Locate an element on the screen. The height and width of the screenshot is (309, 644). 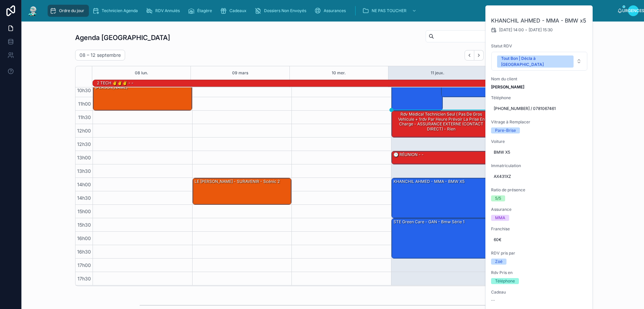
font: Statut RDV is located at coordinates (501, 46).